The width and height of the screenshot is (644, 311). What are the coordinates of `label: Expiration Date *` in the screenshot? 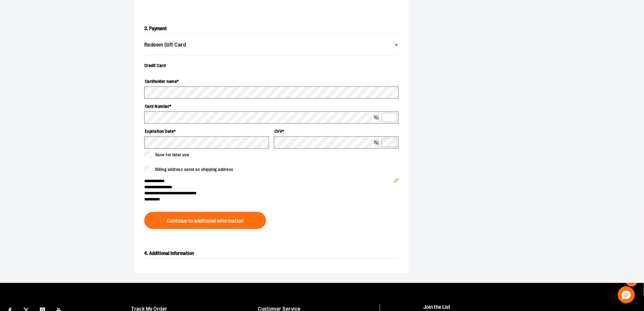 It's located at (206, 131).